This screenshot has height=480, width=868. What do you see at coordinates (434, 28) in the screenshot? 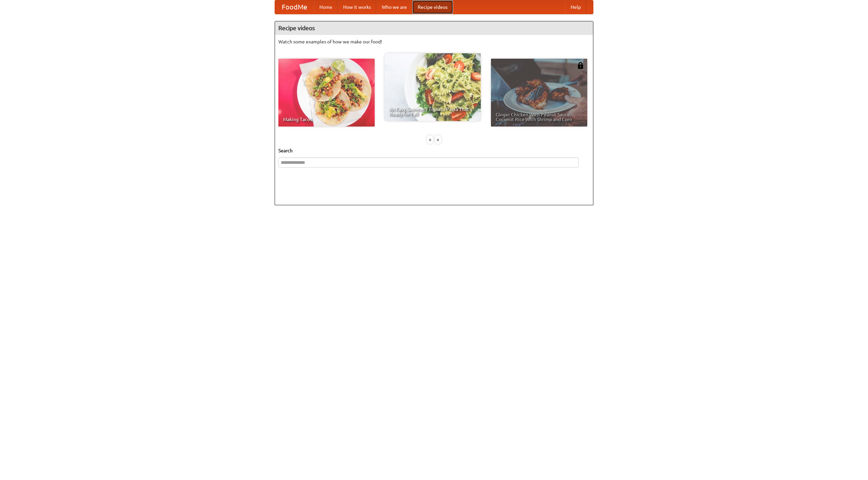
I see `h4: Recipe videos` at bounding box center [434, 28].